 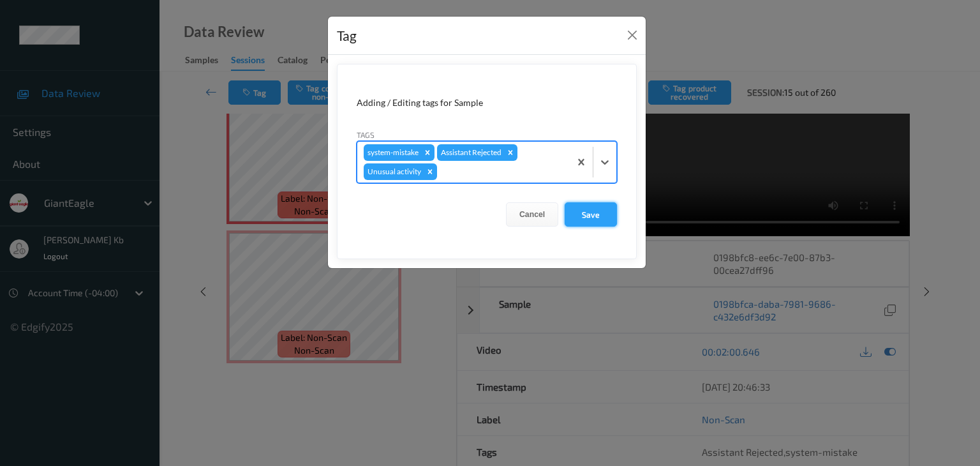 What do you see at coordinates (430, 172) in the screenshot?
I see `div: Remove Unusual activity` at bounding box center [430, 172].